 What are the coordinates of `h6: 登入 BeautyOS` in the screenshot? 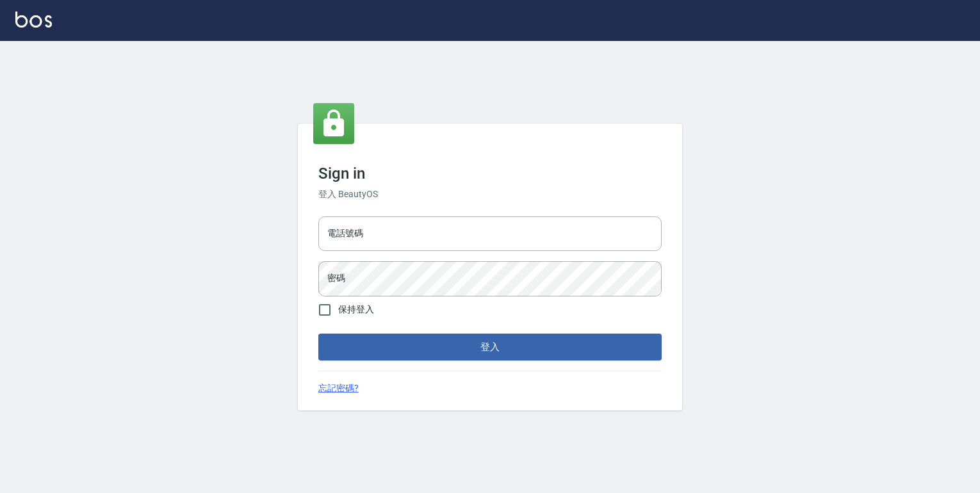 It's located at (490, 194).